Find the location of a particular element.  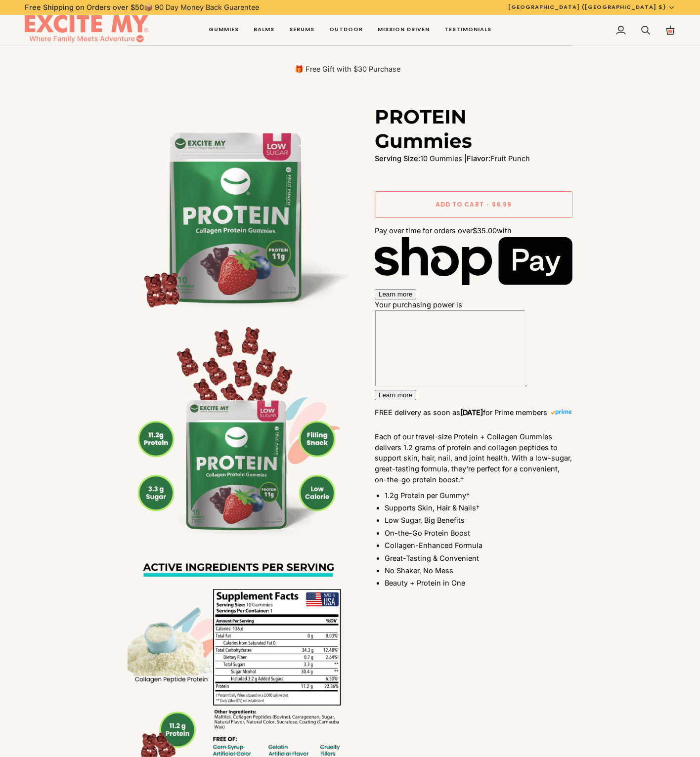

span: $6.99 is located at coordinates (502, 204).